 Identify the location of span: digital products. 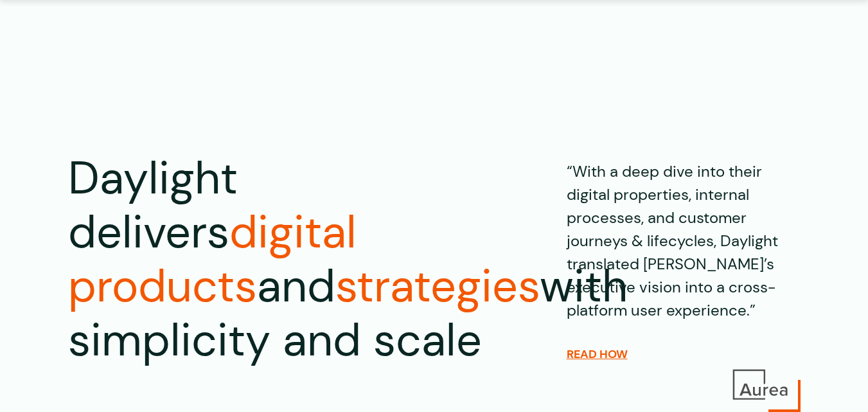
(212, 259).